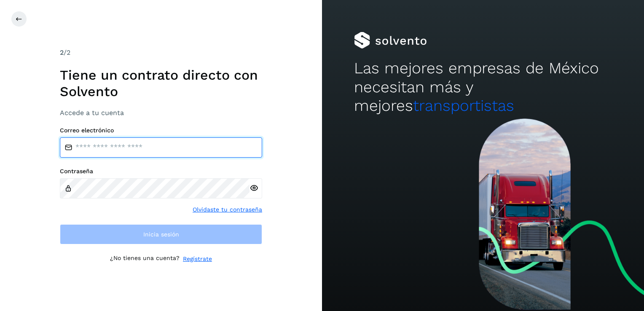  Describe the element at coordinates (161, 171) in the screenshot. I see `label: Contraseña` at that location.